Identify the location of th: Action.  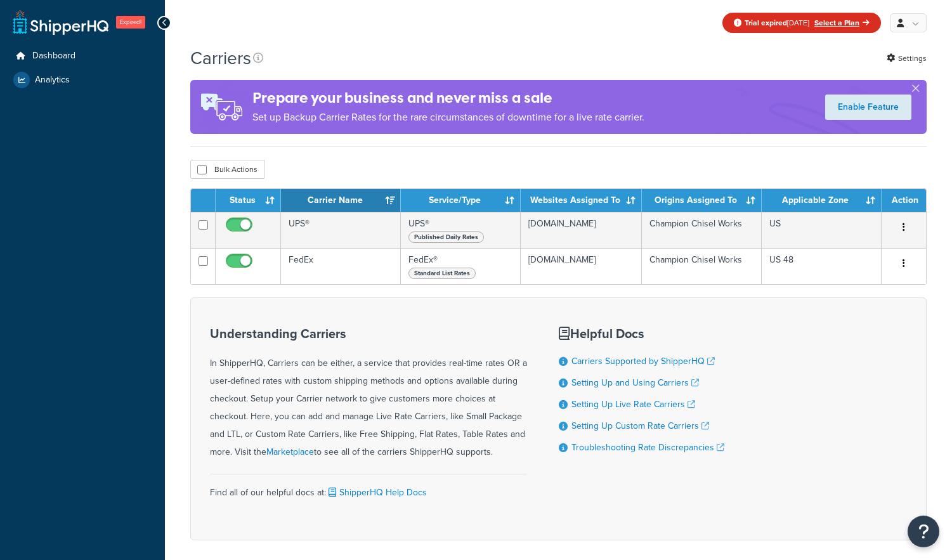
(903, 201).